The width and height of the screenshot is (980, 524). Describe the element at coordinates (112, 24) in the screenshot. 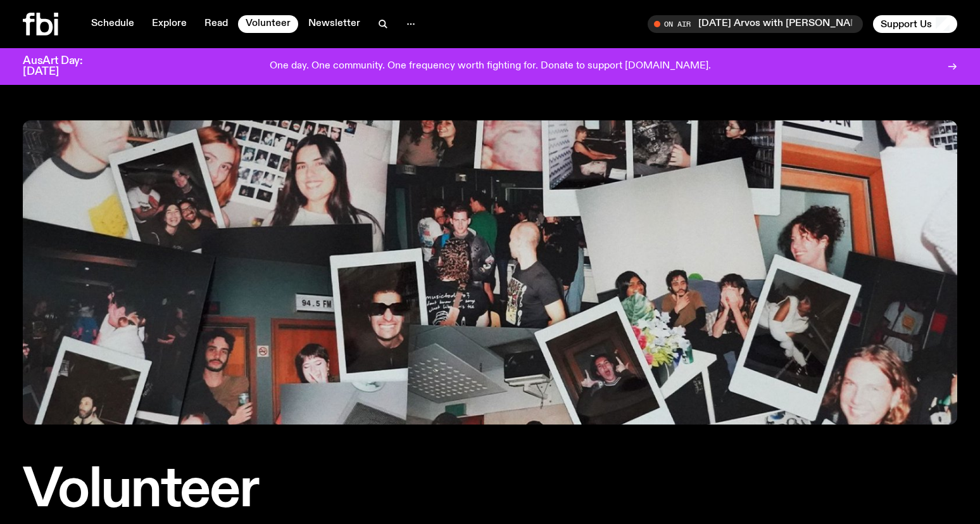

I see `a: Schedule` at that location.